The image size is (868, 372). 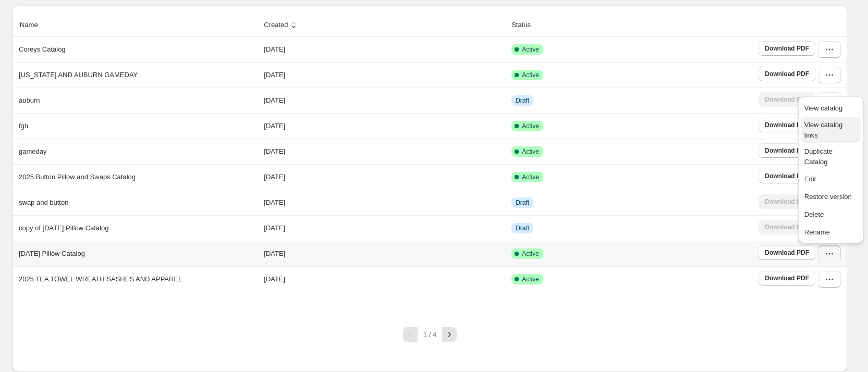 What do you see at coordinates (814, 214) in the screenshot?
I see `span: Delete` at bounding box center [814, 214].